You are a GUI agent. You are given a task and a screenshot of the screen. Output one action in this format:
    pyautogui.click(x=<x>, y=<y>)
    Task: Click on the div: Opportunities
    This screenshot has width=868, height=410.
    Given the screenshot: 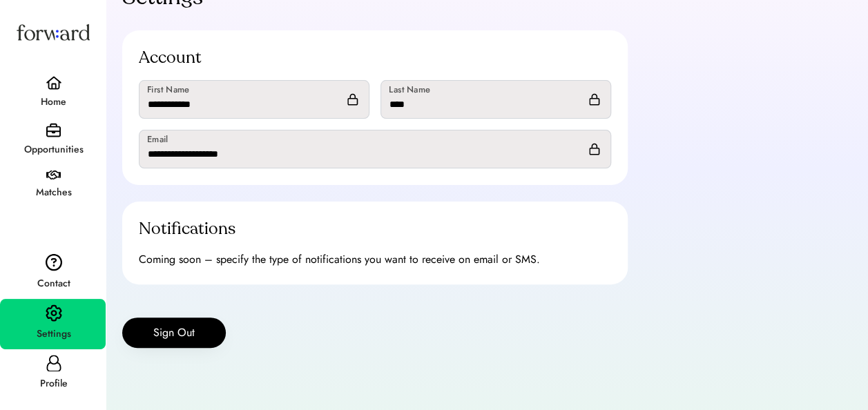 What is the action you would take?
    pyautogui.click(x=53, y=150)
    